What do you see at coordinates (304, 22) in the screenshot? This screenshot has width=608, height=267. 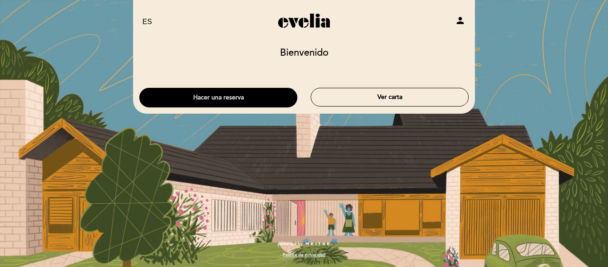 I see `a: Evelia` at bounding box center [304, 22].